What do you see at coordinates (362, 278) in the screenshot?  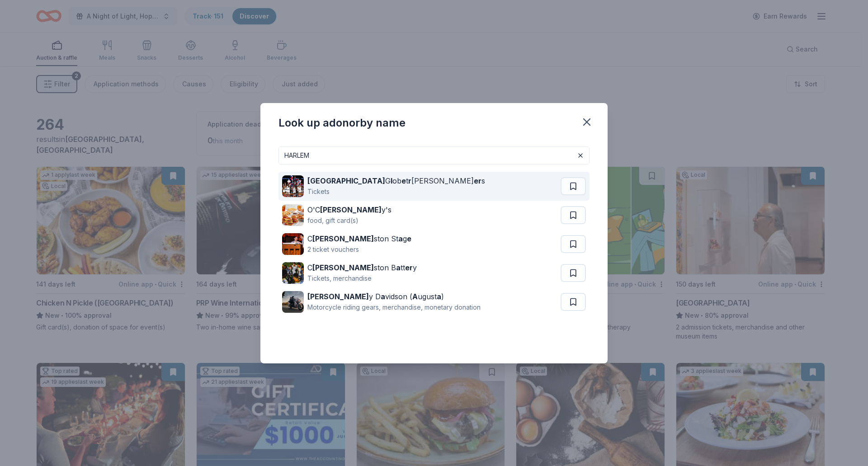 I see `div: Tickets, merchandise` at bounding box center [362, 278].